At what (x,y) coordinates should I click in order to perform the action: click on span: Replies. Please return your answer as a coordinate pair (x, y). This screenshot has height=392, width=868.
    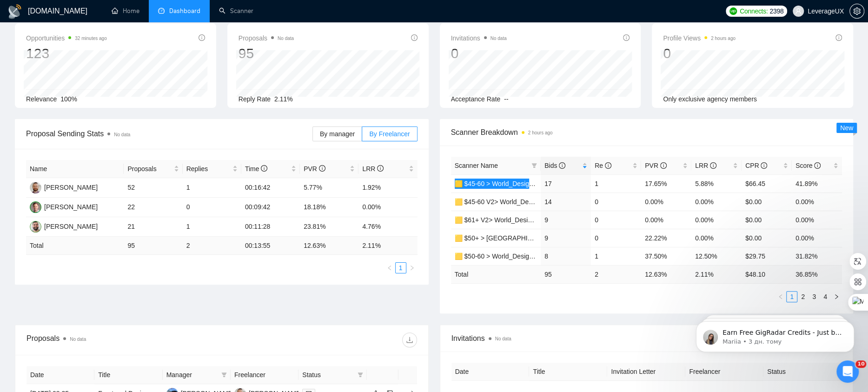
    Looking at the image, I should click on (208, 168).